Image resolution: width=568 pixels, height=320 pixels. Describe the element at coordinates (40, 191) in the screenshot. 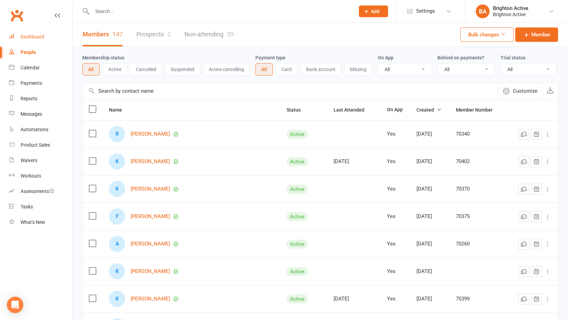

I see `a: Assessments` at that location.